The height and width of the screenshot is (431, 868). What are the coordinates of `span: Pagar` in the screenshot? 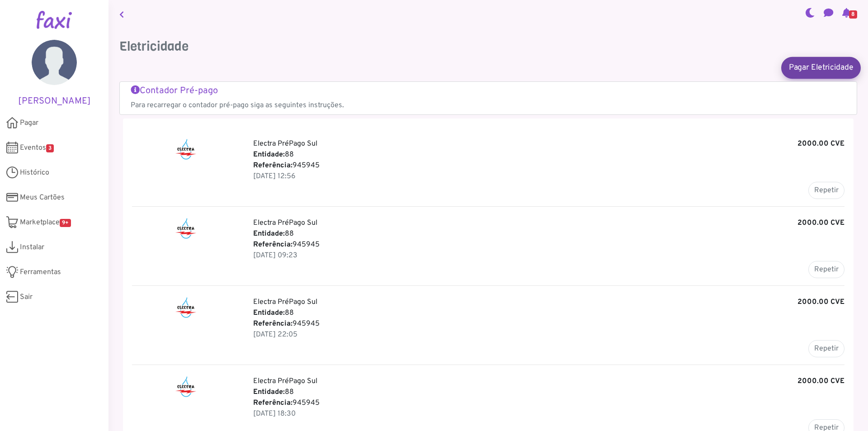 It's located at (29, 123).